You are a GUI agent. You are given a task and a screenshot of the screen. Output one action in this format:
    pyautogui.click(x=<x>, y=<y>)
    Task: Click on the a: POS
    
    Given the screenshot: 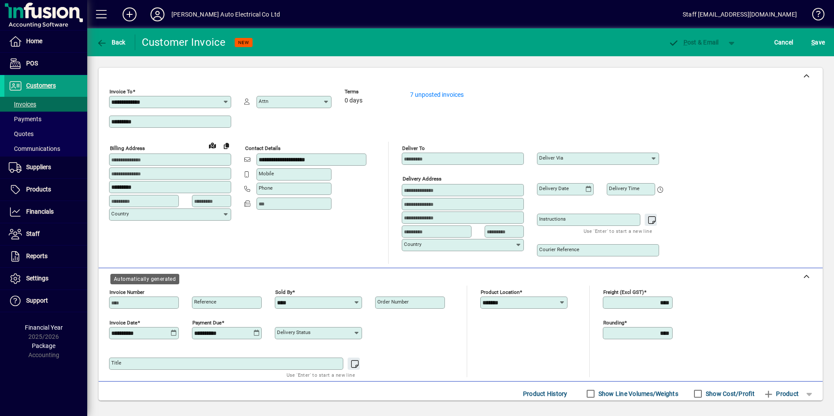 What is the action you would take?
    pyautogui.click(x=46, y=64)
    